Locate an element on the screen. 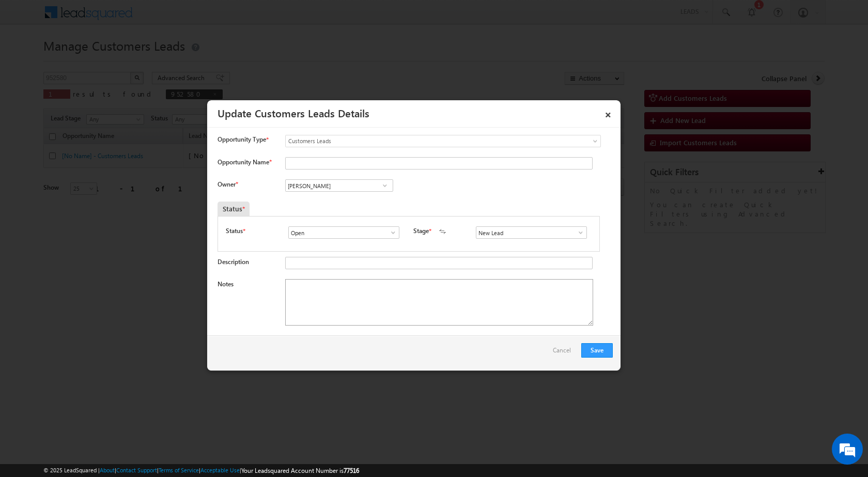 This screenshot has height=477, width=868. a: Contact Support is located at coordinates (136, 469).